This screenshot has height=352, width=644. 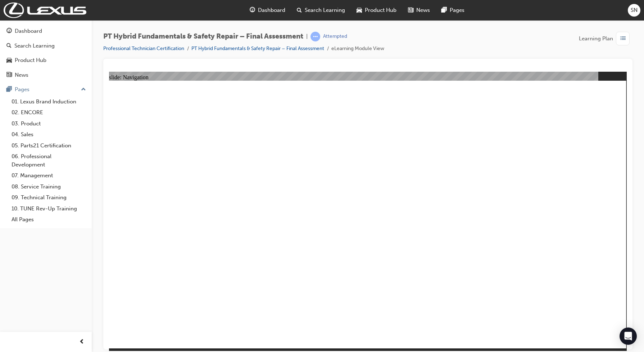 What do you see at coordinates (48, 176) in the screenshot?
I see `a: 07. Management` at bounding box center [48, 176].